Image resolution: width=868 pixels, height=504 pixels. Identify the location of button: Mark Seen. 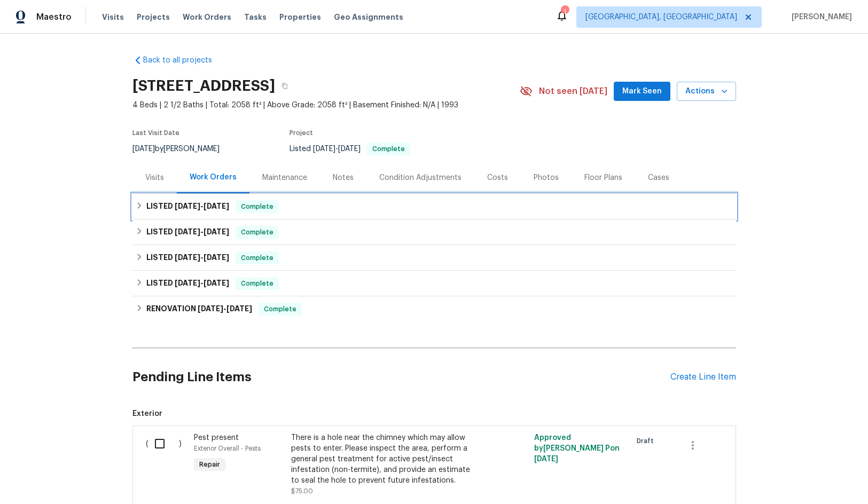
(642, 92).